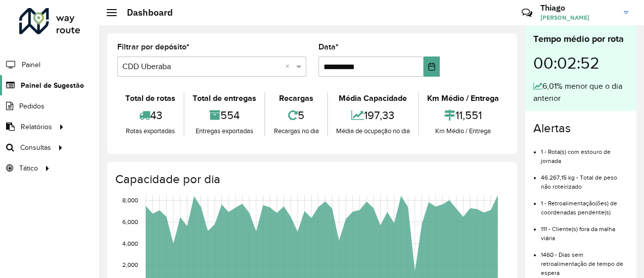 The image size is (644, 278). What do you see at coordinates (296, 131) in the screenshot?
I see `div: Recargas no dia` at bounding box center [296, 131].